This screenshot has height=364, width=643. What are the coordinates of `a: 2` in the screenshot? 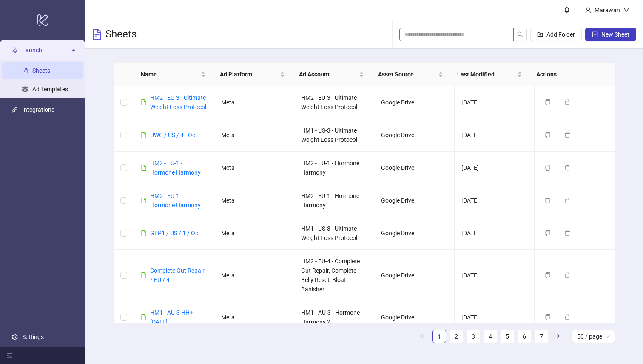 It's located at (456, 337).